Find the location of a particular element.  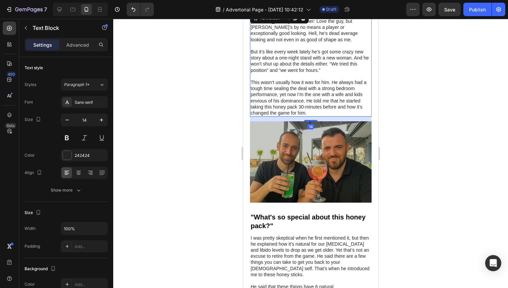

div: Publish is located at coordinates (477, 9).